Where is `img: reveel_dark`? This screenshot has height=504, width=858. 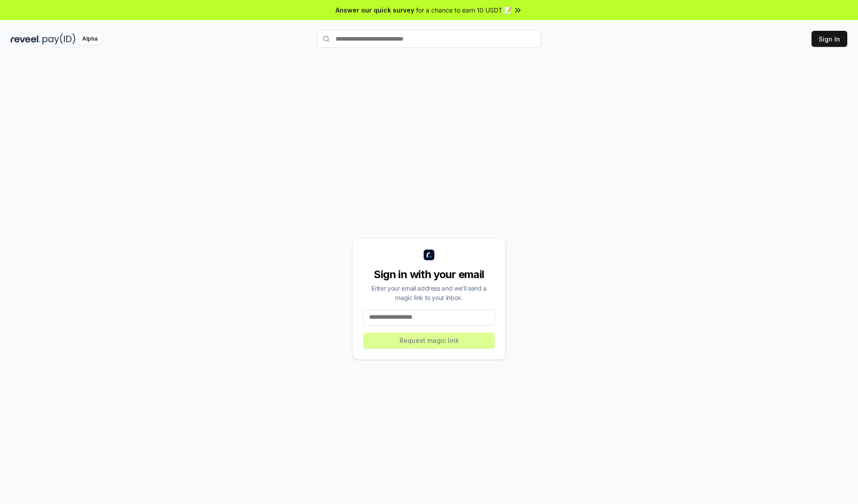 img: reveel_dark is located at coordinates (25, 38).